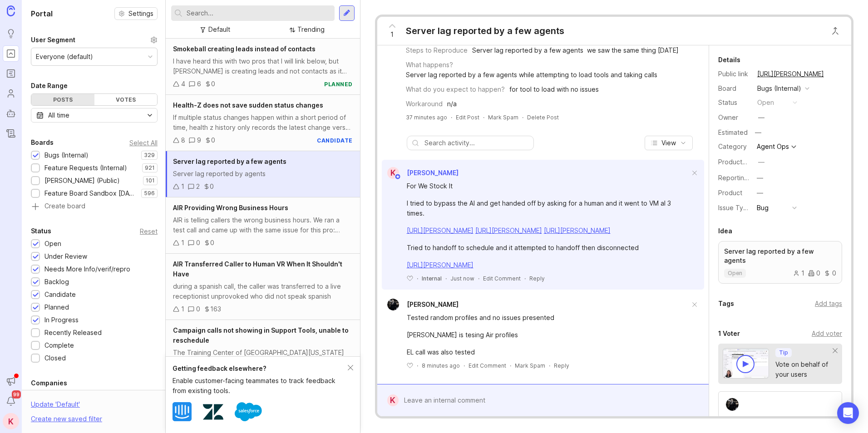 Image resolution: width=868 pixels, height=433 pixels. I want to click on span: Campaign calls not showing in Support Tools, unable to reschedule, so click(261, 335).